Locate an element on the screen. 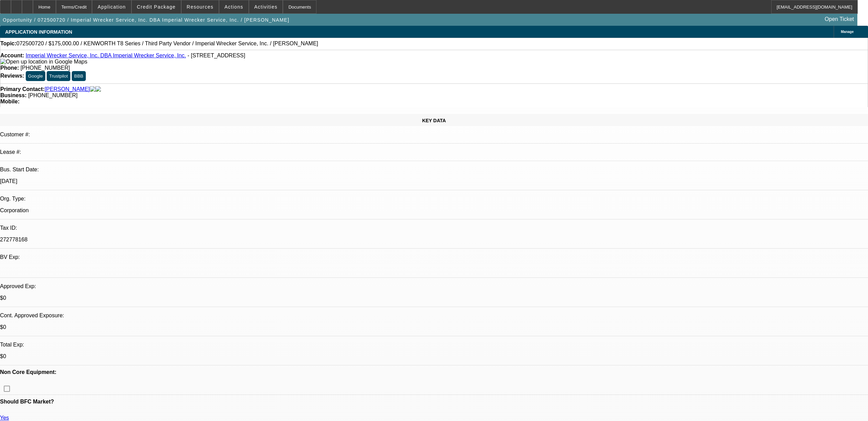 This screenshot has width=868, height=421. button: Google is located at coordinates (35, 76).